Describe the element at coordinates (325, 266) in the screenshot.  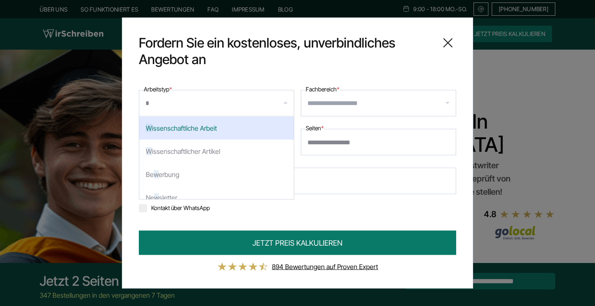
I see `a: 894 Bewertungen auf Proven Expert` at that location.